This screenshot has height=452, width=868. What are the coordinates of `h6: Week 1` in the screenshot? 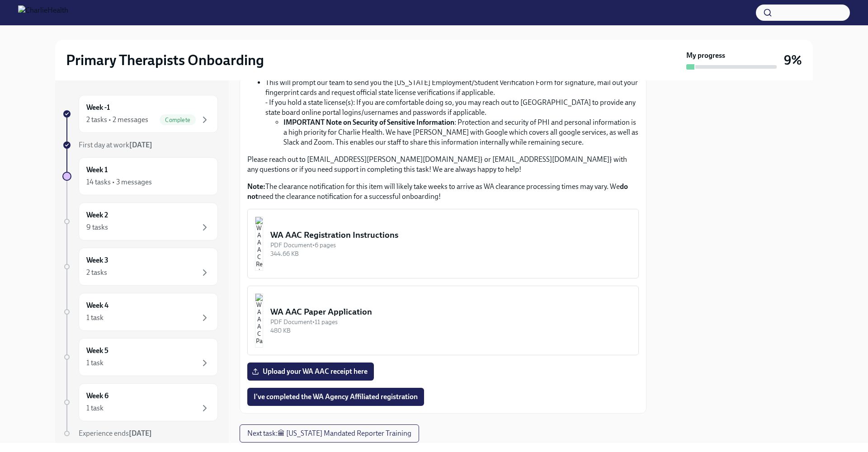 It's located at (97, 170).